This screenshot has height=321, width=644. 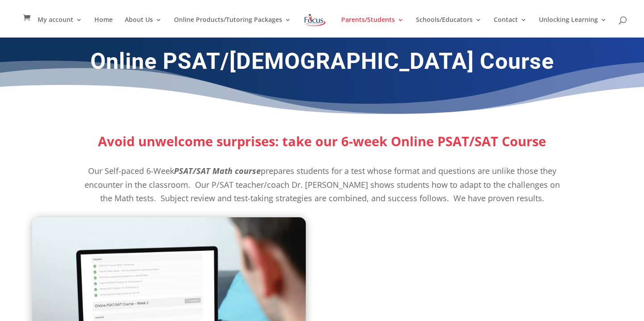 What do you see at coordinates (233, 27) in the screenshot?
I see `a: Online Products/Tutoring Packages` at bounding box center [233, 27].